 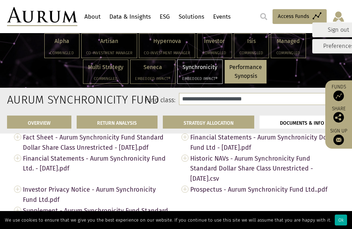 I want to click on a: Sign up, so click(x=339, y=136).